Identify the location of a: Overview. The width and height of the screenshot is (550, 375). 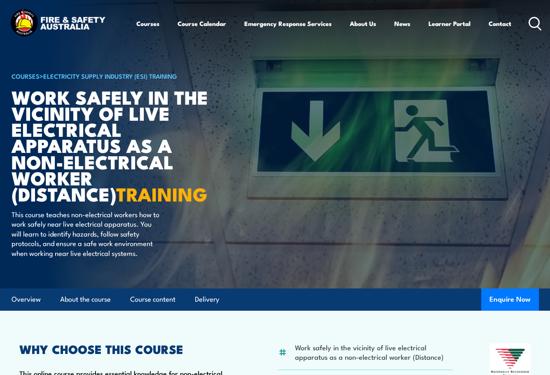
(26, 299).